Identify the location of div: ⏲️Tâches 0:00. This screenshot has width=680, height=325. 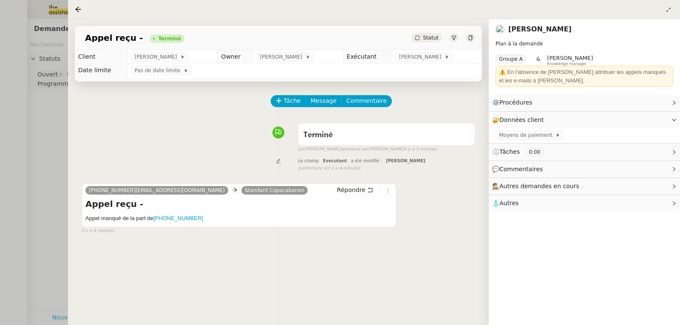
(584, 152).